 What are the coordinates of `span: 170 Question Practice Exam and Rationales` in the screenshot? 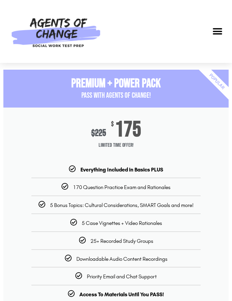 It's located at (122, 187).